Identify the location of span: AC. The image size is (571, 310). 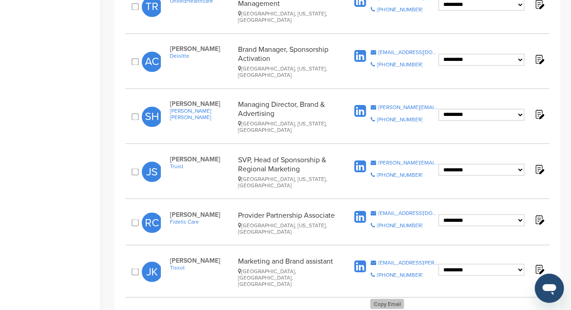
(152, 61).